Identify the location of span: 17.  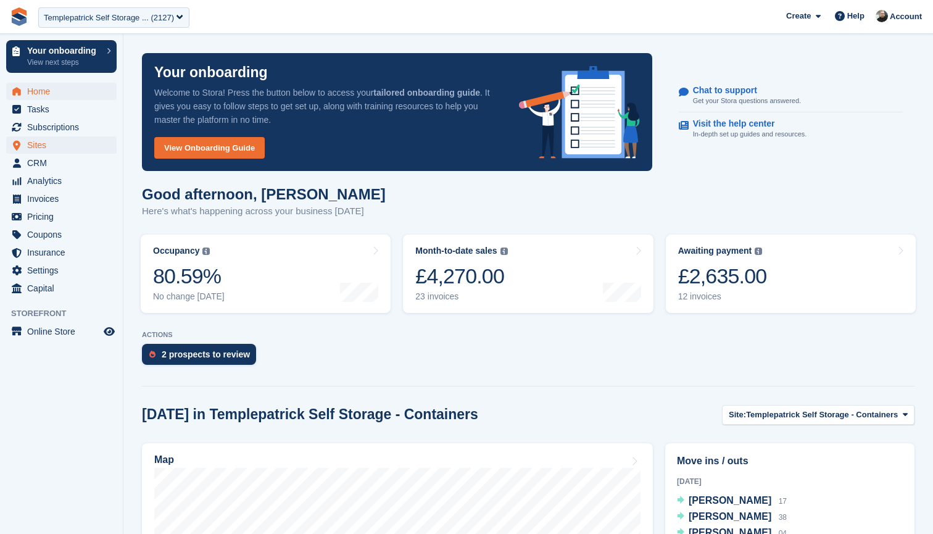
(783, 501).